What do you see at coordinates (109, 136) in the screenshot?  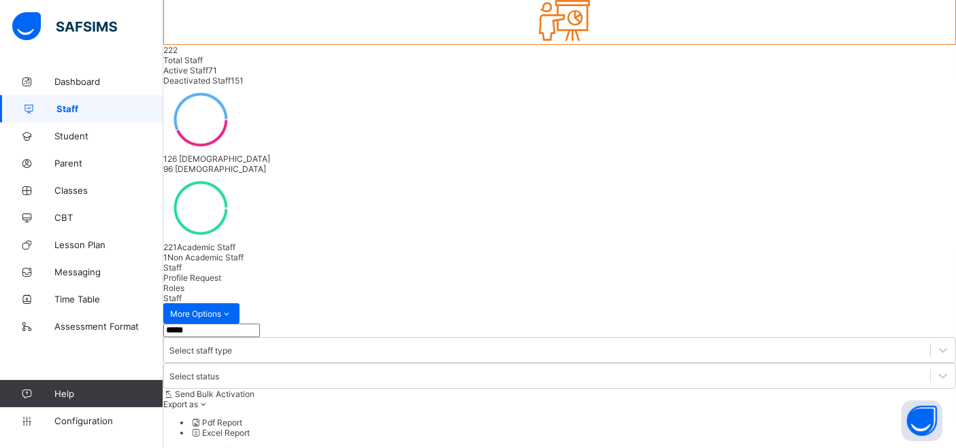 I see `span: Student` at bounding box center [109, 136].